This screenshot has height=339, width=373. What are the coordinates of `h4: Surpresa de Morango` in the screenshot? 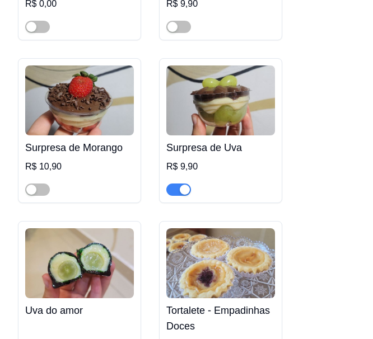 It's located at (79, 148).